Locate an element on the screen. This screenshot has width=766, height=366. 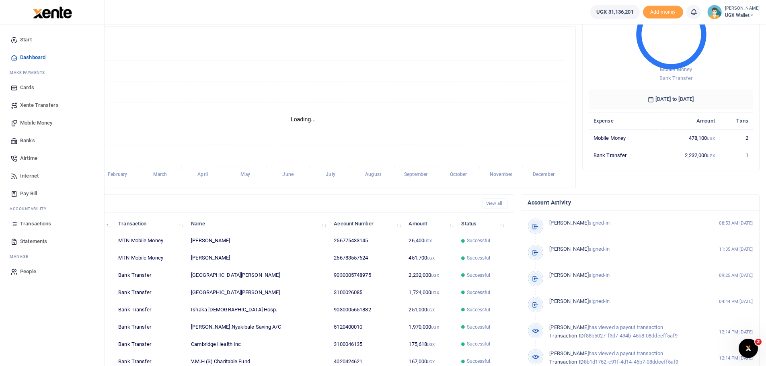
th: Account Number: activate to sort column ascending is located at coordinates (367, 224).